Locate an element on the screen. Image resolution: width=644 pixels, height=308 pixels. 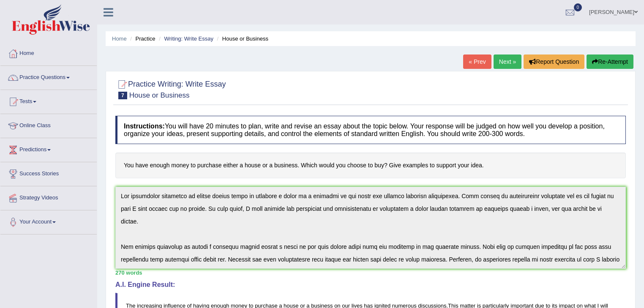
span: 0 is located at coordinates (578, 7).